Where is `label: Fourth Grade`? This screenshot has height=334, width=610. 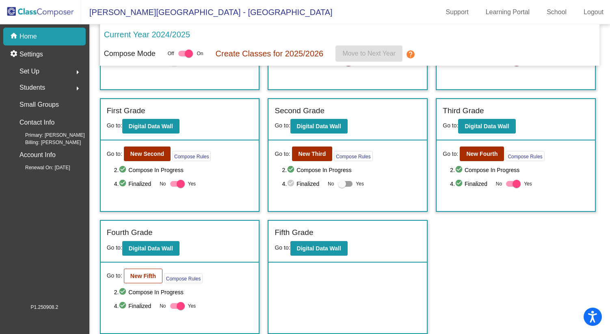
label: Fourth Grade is located at coordinates (130, 233).